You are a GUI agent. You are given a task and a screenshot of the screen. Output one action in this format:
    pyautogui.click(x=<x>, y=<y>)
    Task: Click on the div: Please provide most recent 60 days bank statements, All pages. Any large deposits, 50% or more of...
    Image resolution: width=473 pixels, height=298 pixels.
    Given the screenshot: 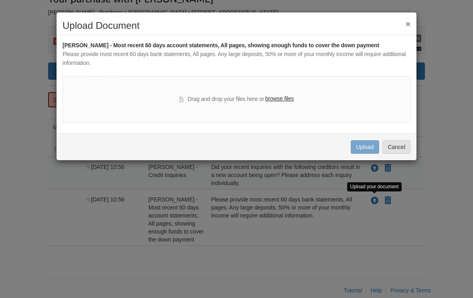 What is the action you would take?
    pyautogui.click(x=236, y=59)
    